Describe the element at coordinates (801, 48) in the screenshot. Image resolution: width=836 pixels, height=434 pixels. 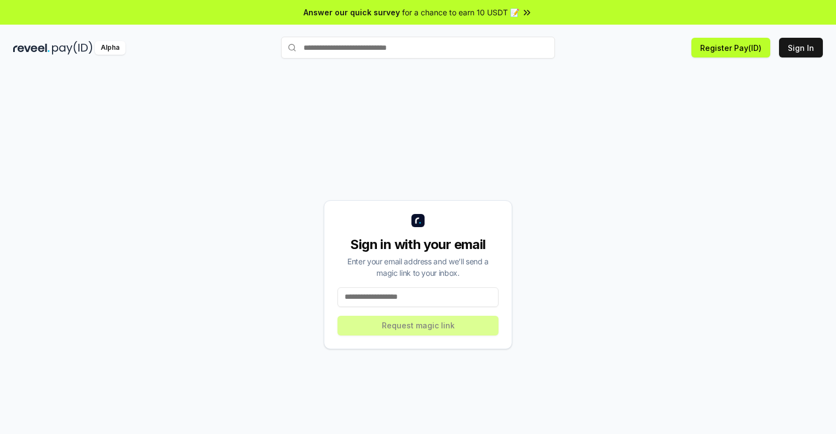
I see `button: Sign In` at that location.